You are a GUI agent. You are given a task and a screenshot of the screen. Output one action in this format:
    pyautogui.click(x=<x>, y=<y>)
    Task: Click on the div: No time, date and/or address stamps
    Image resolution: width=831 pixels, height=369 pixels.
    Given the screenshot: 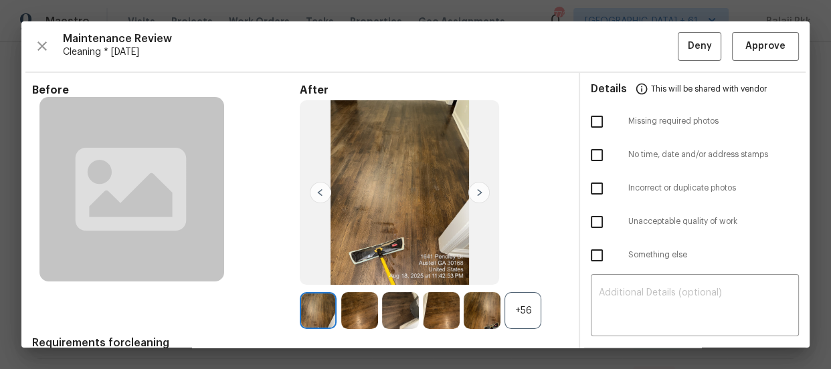 What is the action you would take?
    pyautogui.click(x=695, y=155)
    